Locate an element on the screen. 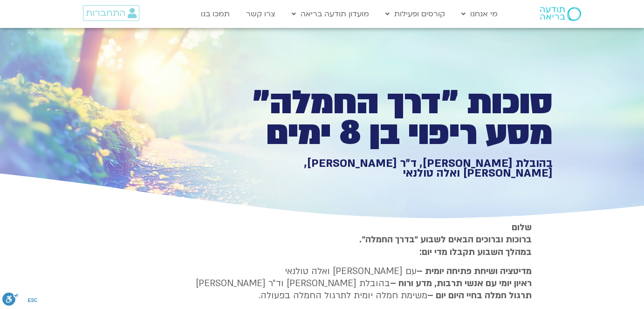  strong: שלום is located at coordinates (521, 227).